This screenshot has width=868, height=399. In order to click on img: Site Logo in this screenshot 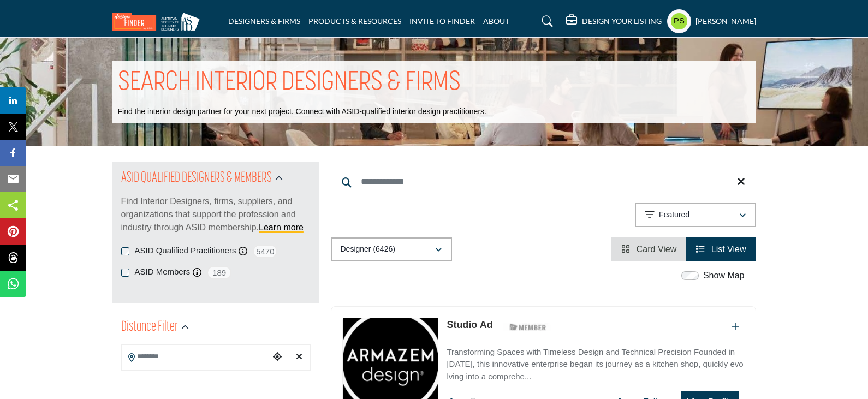, I will do `click(159, 21)`.